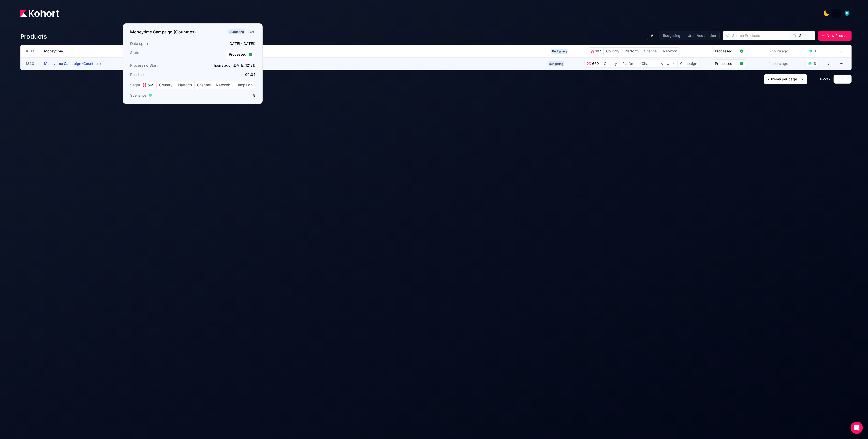 This screenshot has height=439, width=868. What do you see at coordinates (73, 63) in the screenshot?
I see `span: Moneytime Campaign (Countries)` at bounding box center [73, 63].